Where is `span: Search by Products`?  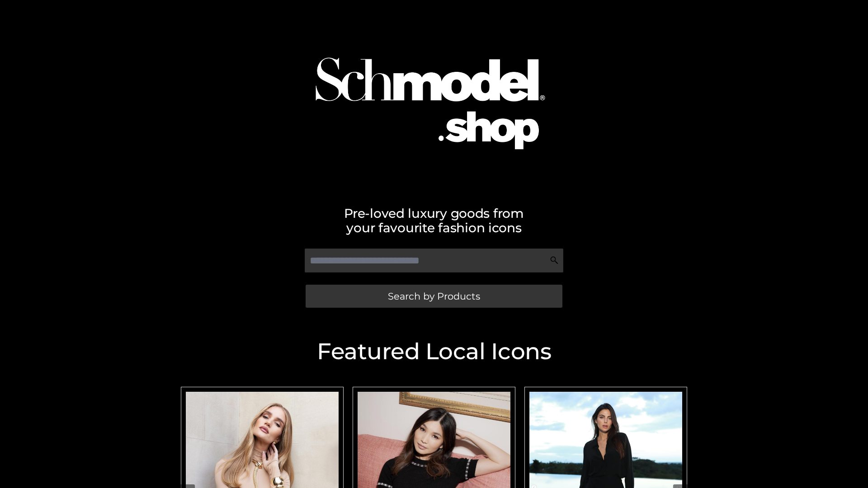
span: Search by Products is located at coordinates (434, 296).